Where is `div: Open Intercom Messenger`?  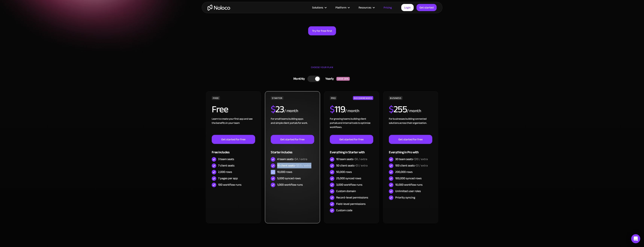
div: Open Intercom Messenger is located at coordinates (636, 239).